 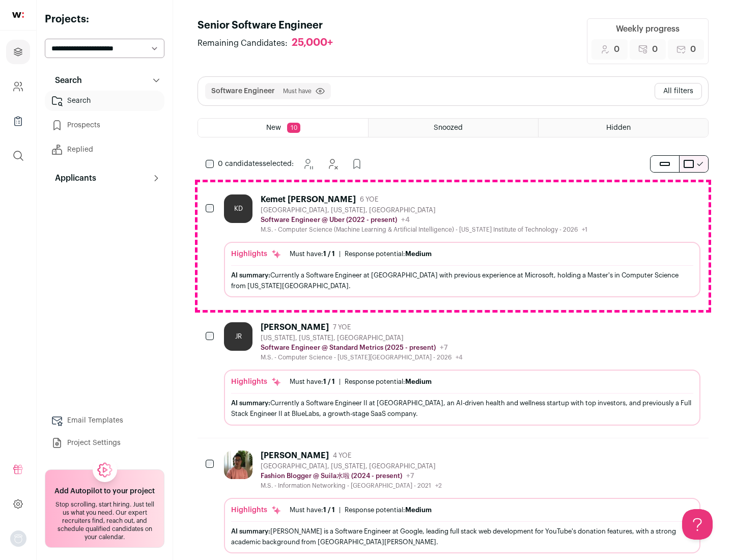 I want to click on span: Must have, so click(x=298, y=91).